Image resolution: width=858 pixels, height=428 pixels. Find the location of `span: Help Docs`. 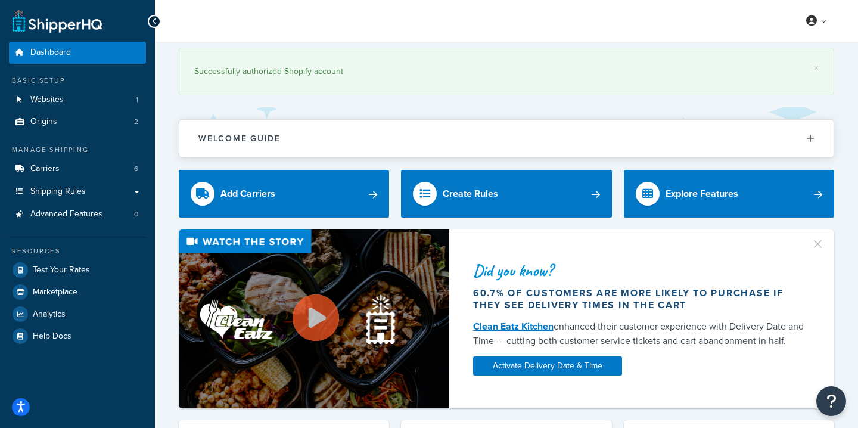

span: Help Docs is located at coordinates (52, 336).